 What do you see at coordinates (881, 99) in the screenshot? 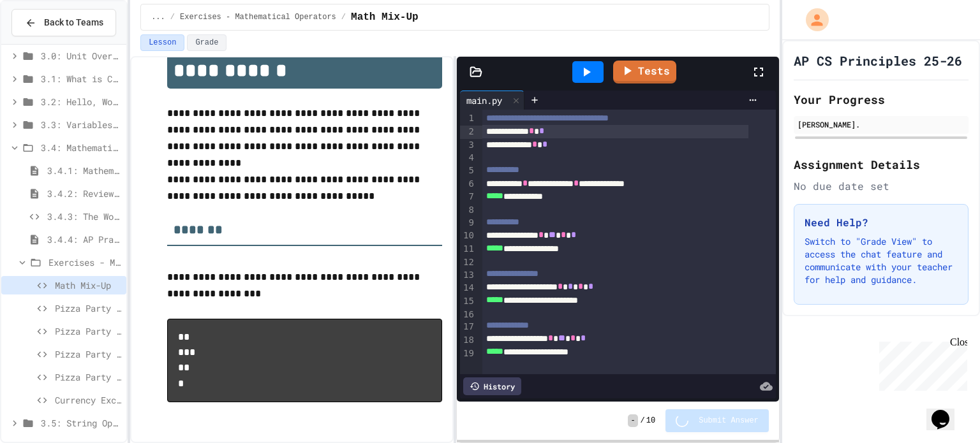
I see `h2: Your Progress` at bounding box center [881, 99].